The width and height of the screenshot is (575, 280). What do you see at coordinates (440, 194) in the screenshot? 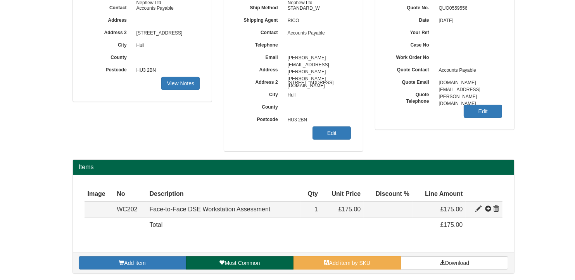
I see `th: Line Amount` at bounding box center [440, 194].